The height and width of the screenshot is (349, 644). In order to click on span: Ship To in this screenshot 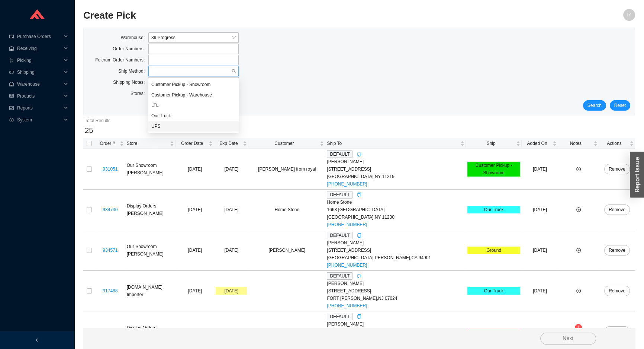, I will do `click(393, 143)`.